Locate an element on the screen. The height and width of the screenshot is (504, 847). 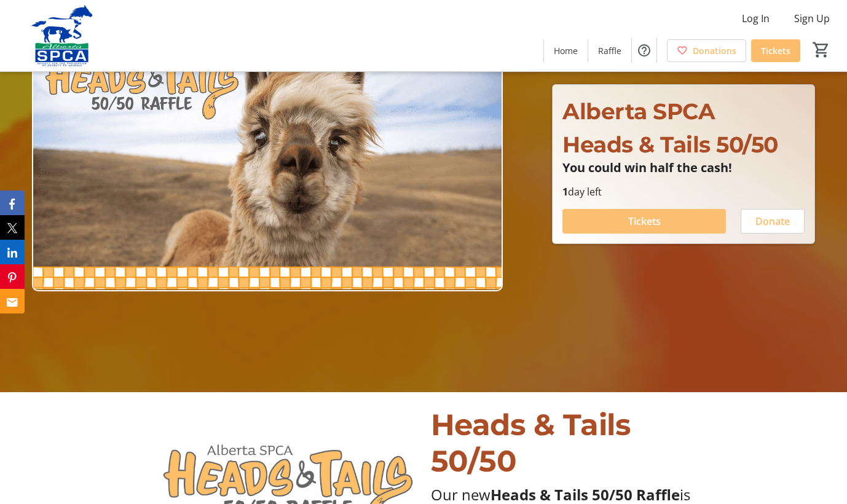
span: Raffle is located at coordinates (610, 50).